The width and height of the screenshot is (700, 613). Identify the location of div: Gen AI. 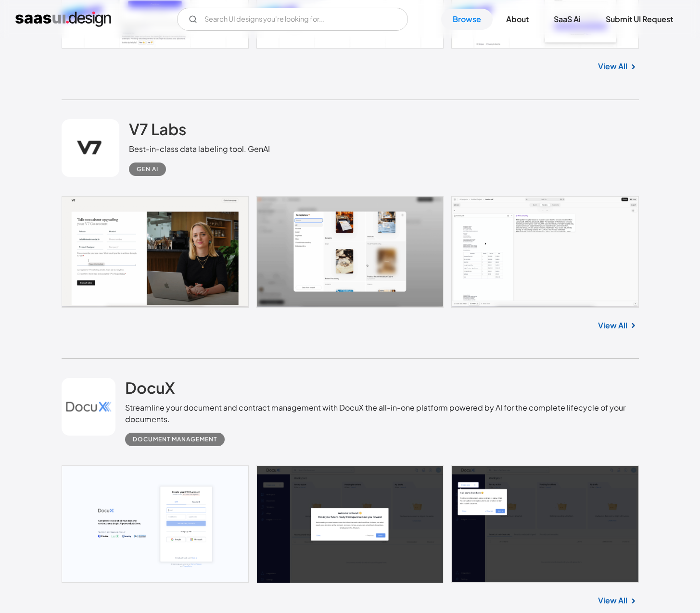
(147, 169).